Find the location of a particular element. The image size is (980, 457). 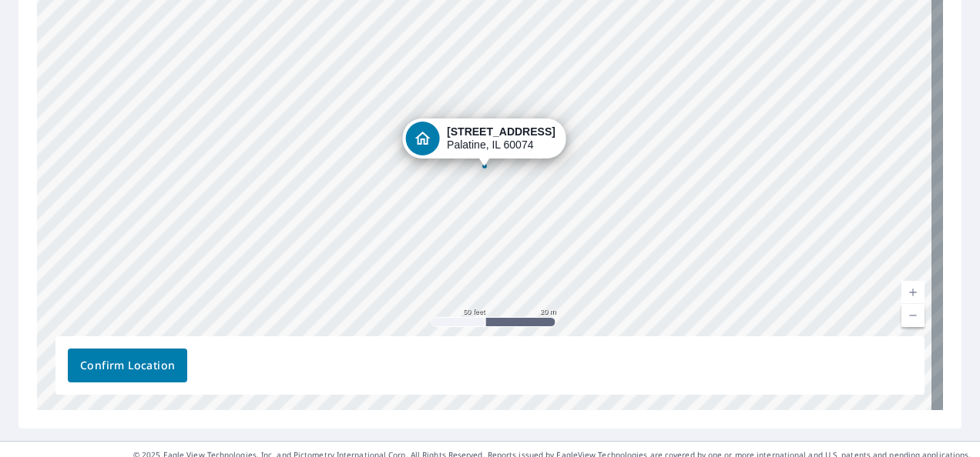

div: Dropped pin, building 1, Residential property, 1220 N Isle Royal Cir Palatine, IL 60074 is located at coordinates (484, 143).